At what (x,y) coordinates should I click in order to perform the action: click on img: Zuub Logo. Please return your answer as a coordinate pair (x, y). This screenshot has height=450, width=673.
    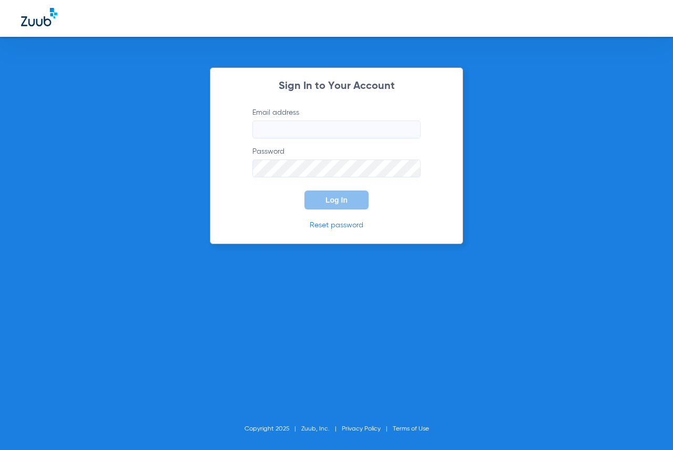
    Looking at the image, I should click on (39, 17).